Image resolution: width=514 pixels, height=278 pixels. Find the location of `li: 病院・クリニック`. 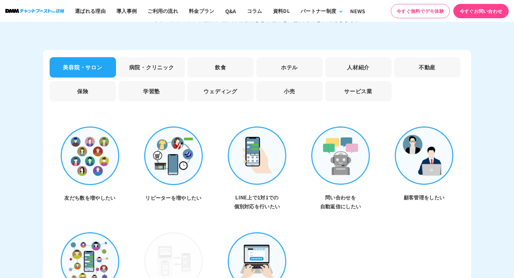

li: 病院・クリニック is located at coordinates (152, 67).